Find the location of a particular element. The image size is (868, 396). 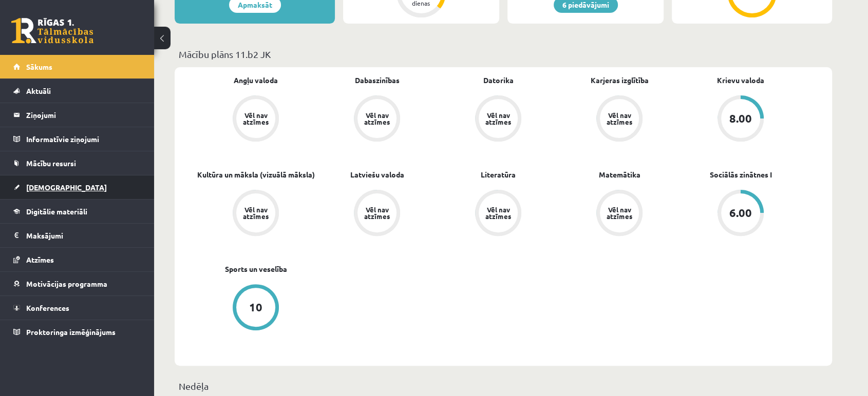

a: Literatūra is located at coordinates (498, 175).